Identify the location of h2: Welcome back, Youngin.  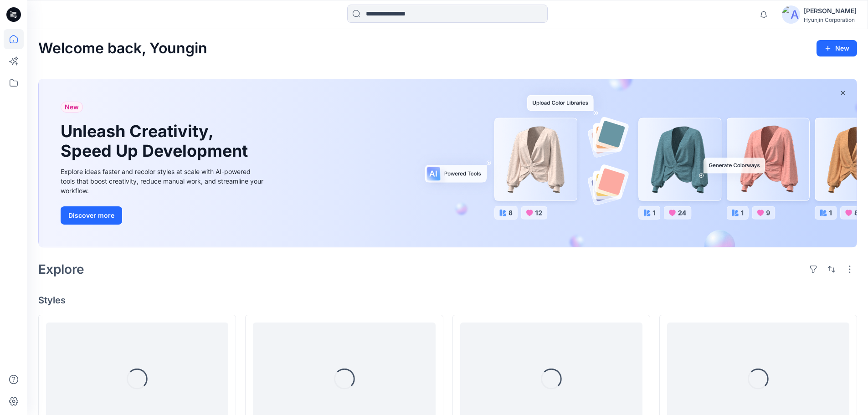
(123, 48).